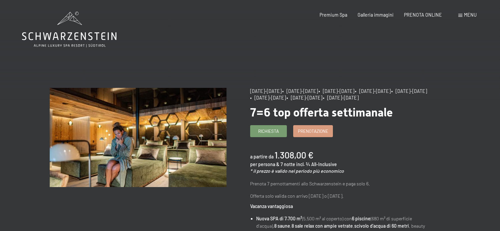 The image size is (500, 231). I want to click on a: PRENOTA ONLINE, so click(423, 15).